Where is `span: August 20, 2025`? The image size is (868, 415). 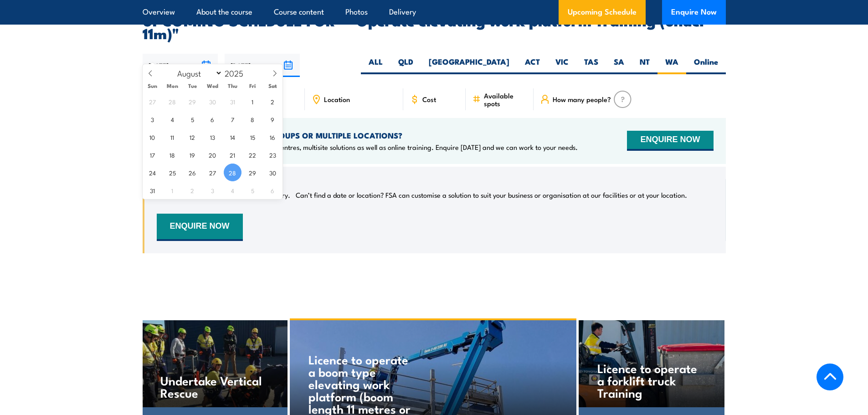
span: August 20, 2025 is located at coordinates (212, 154).